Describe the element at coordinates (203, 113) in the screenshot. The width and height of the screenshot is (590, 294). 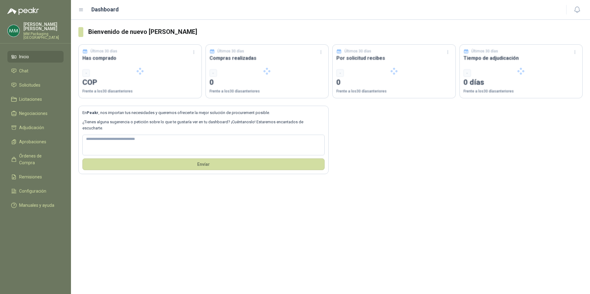
I see `p: En , nos importan tus necesidades y queremos ofrecerte la mejor solución de procurement posible.` at that location.